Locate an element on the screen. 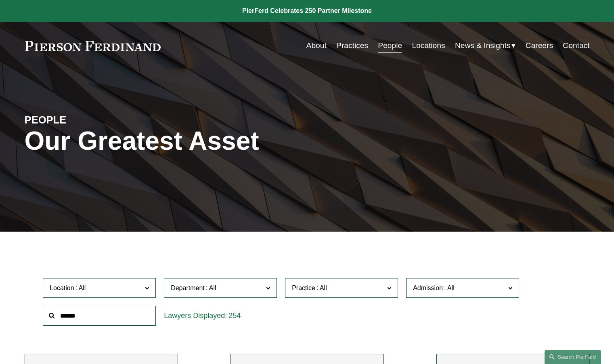 Image resolution: width=614 pixels, height=364 pixels. span: Admission is located at coordinates (428, 288).